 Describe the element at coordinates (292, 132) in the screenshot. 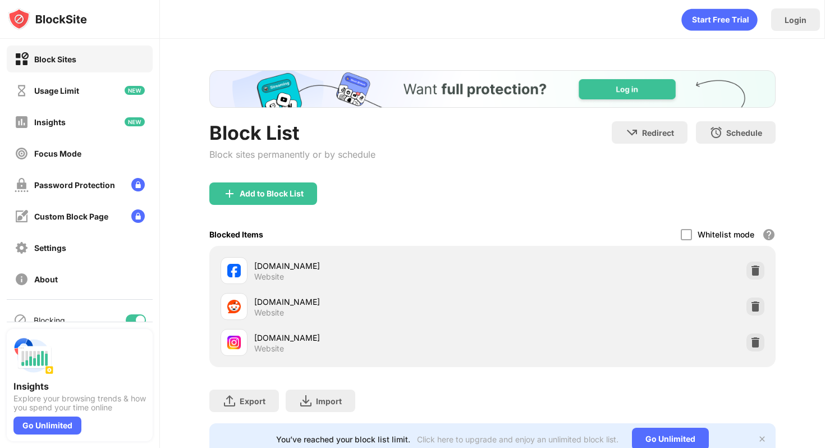

I see `div: Block List` at that location.